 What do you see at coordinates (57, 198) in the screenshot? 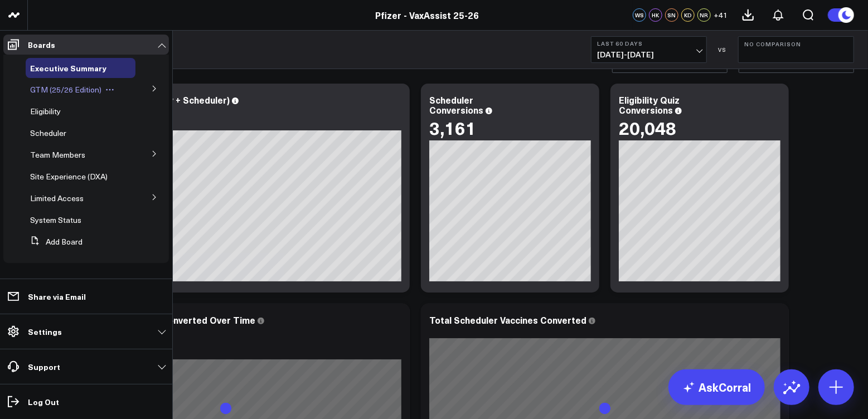
I see `span: Limited Access` at bounding box center [57, 198].